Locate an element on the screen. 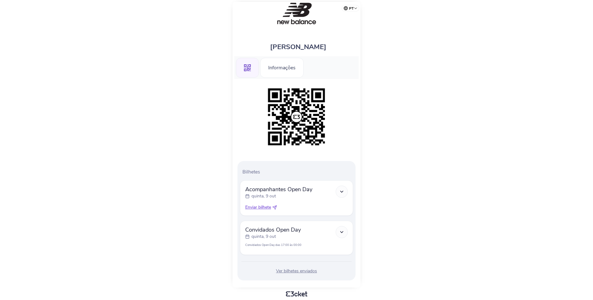  a: Informações is located at coordinates (282, 67).